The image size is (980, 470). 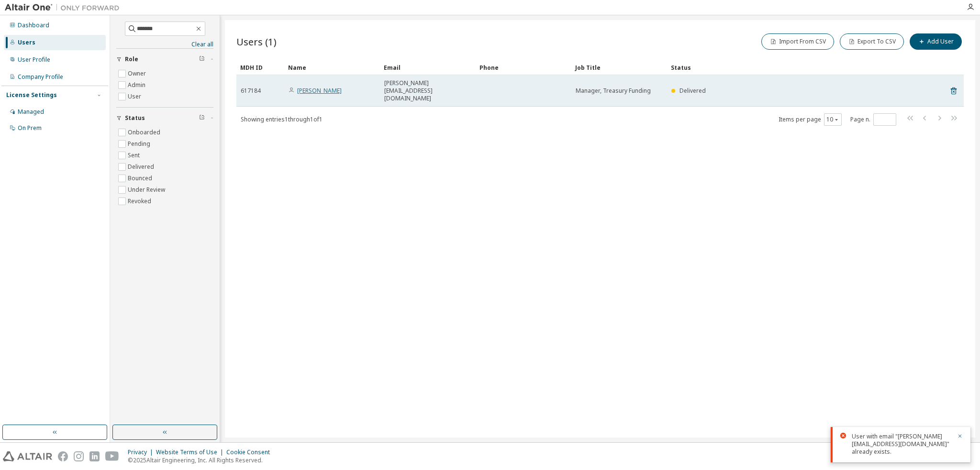 What do you see at coordinates (613, 91) in the screenshot?
I see `span: Manager, Treasury Funding` at bounding box center [613, 91].